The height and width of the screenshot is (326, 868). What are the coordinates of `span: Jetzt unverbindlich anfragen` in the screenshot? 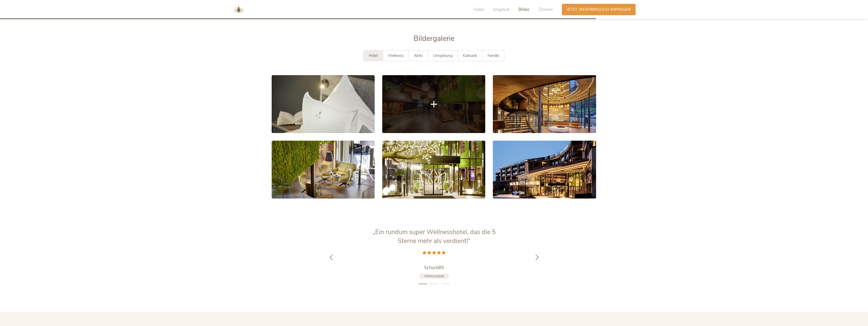 It's located at (599, 10).